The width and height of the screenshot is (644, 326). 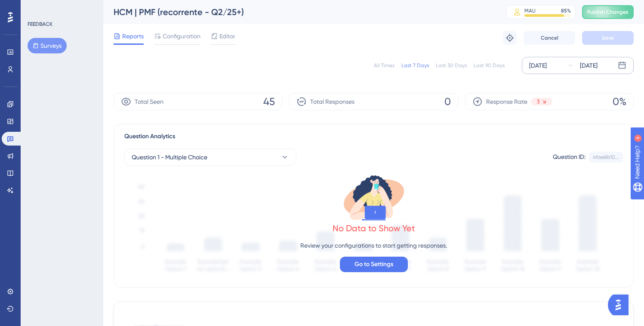 What do you see at coordinates (489, 65) in the screenshot?
I see `div: Last 90 Days` at bounding box center [489, 65].